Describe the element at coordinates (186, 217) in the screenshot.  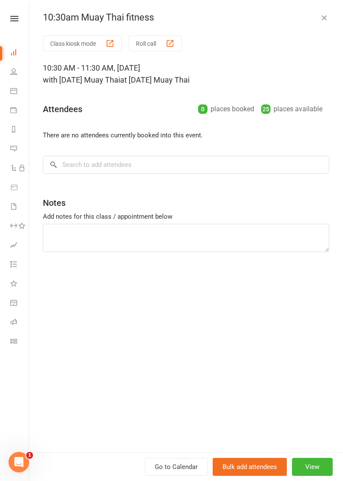
I see `div: Add notes for this class / appointment below` at that location.